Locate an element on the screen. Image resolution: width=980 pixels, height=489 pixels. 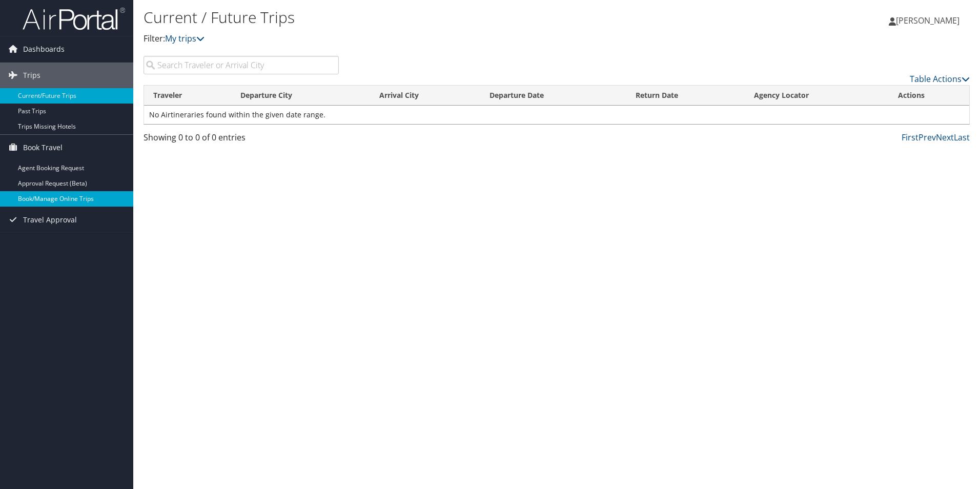
th: Departure City: activate to sort column ascending is located at coordinates (300, 96).